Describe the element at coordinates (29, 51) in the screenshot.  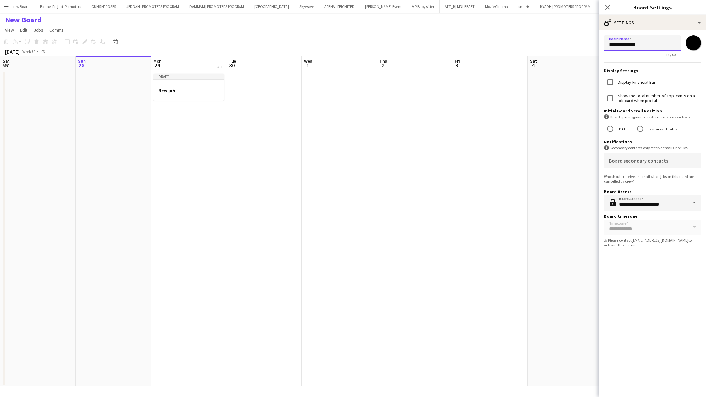
I see `span: Week 39` at that location.